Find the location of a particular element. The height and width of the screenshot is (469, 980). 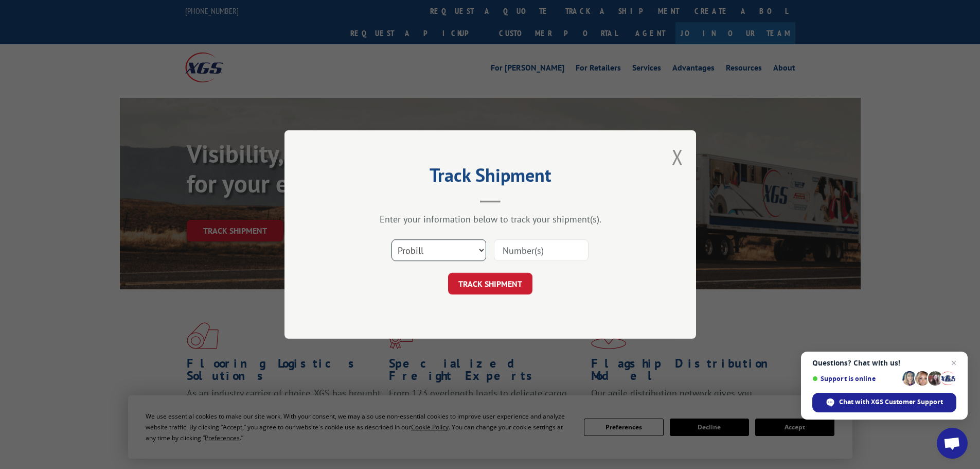

input: Number(s) is located at coordinates (541, 250).